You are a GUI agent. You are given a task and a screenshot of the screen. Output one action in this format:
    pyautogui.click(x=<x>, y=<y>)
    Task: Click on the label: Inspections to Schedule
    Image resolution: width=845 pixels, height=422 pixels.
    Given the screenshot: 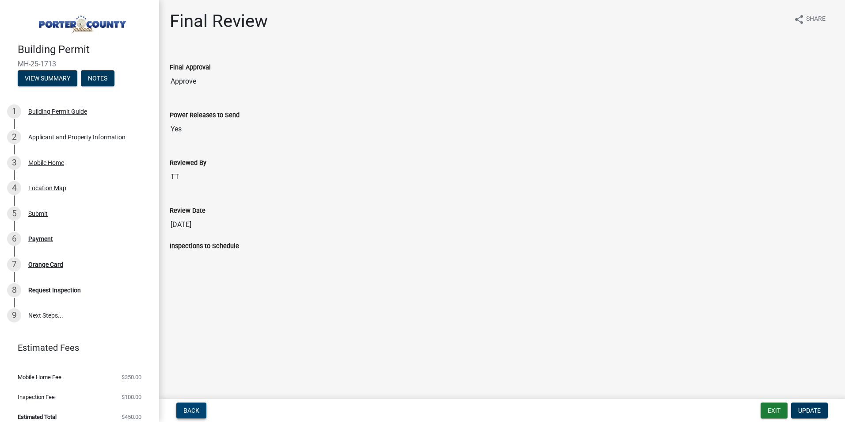 What is the action you would take?
    pyautogui.click(x=204, y=246)
    